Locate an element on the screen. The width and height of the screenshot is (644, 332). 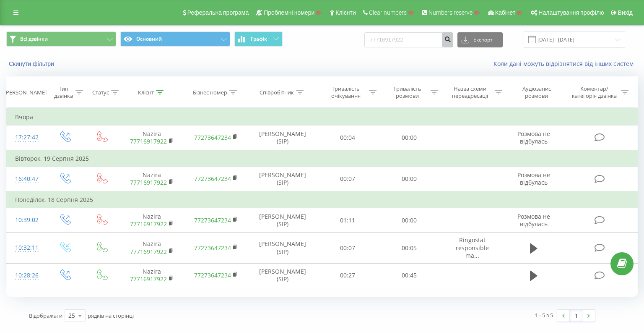
span: Налаштування профілю is located at coordinates (572, 13).